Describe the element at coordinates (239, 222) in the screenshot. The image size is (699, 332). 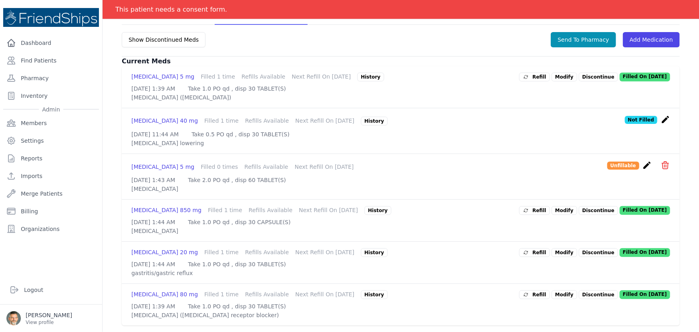
I see `p: Take 1.0 PO qd , disp 30 CAPSULE(S)` at that location.